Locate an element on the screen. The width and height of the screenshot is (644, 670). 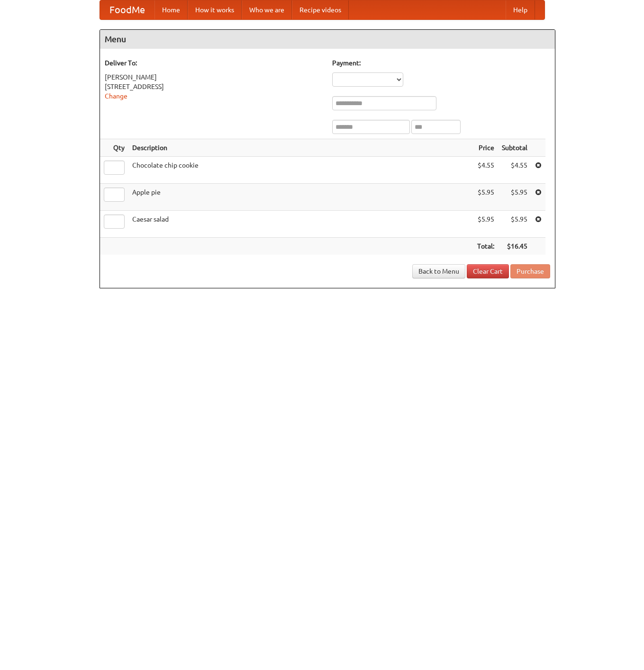
a: Back to Menu is located at coordinates (439, 271).